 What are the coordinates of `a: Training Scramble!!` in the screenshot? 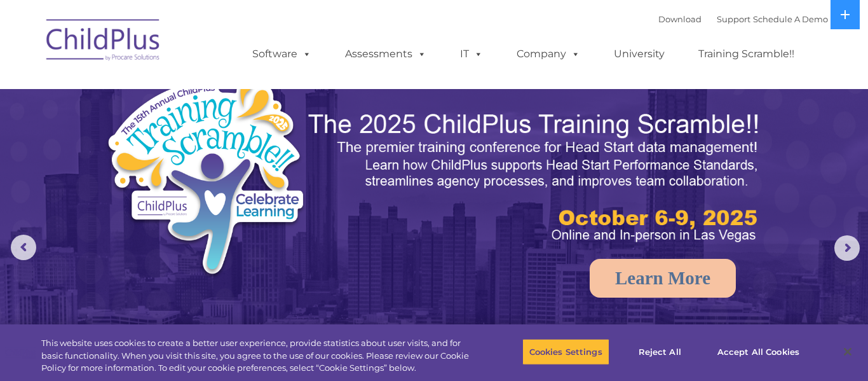 It's located at (746, 54).